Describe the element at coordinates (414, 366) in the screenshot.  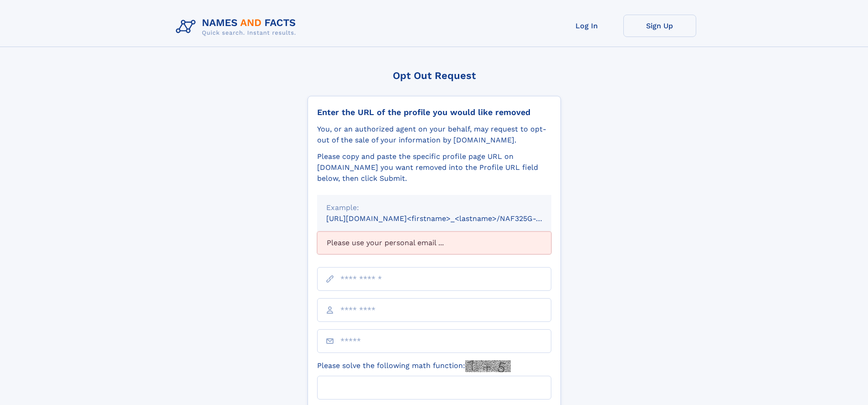
I see `label: Please solve the following math function:` at that location.